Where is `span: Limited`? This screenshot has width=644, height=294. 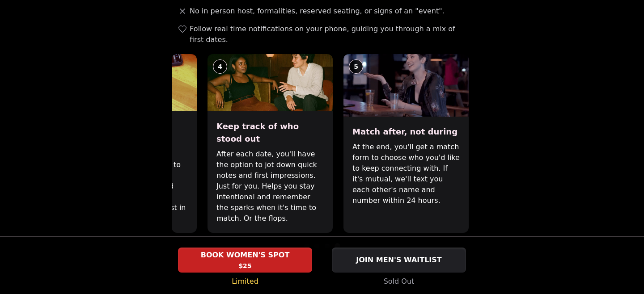
span: Limited is located at coordinates (245, 282).